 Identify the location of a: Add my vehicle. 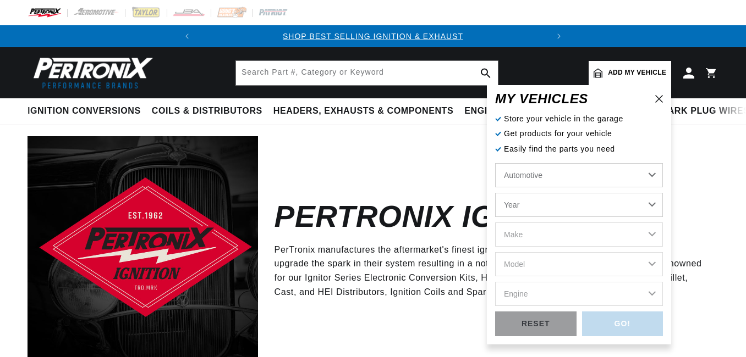
(630, 73).